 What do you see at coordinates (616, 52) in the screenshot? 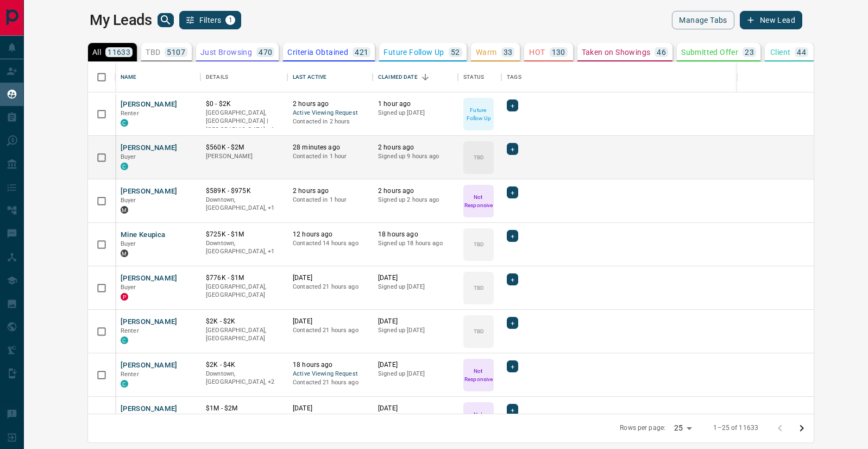
I see `p: Taken on Showings` at bounding box center [616, 52].